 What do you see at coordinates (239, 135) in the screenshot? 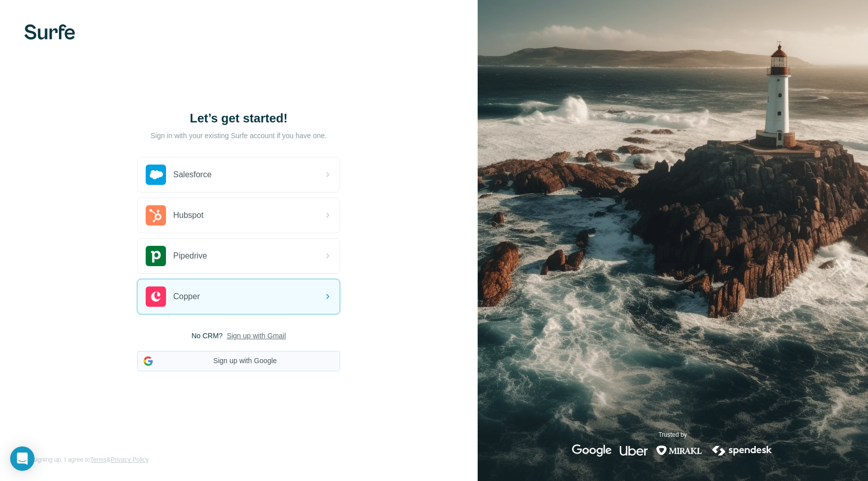
I see `p: Sign in with your existing Surfe account if you have one.` at bounding box center [239, 135].